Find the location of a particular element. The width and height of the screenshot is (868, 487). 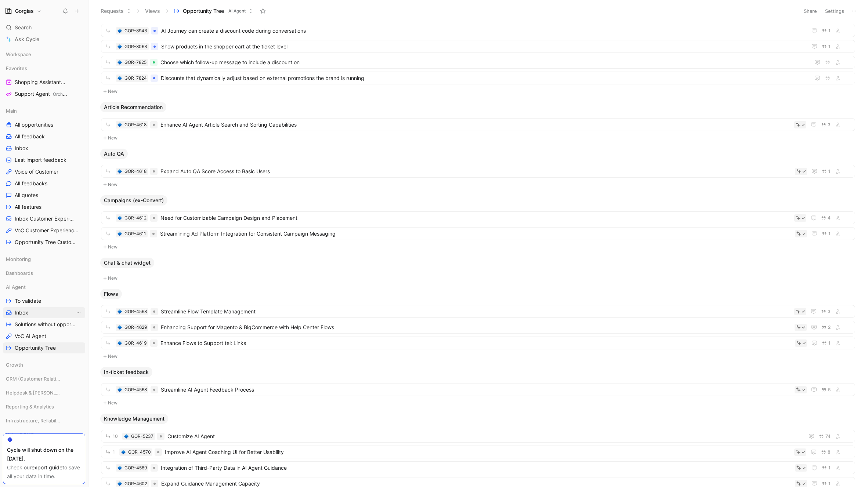

div: GOR-8943 is located at coordinates (136, 31).